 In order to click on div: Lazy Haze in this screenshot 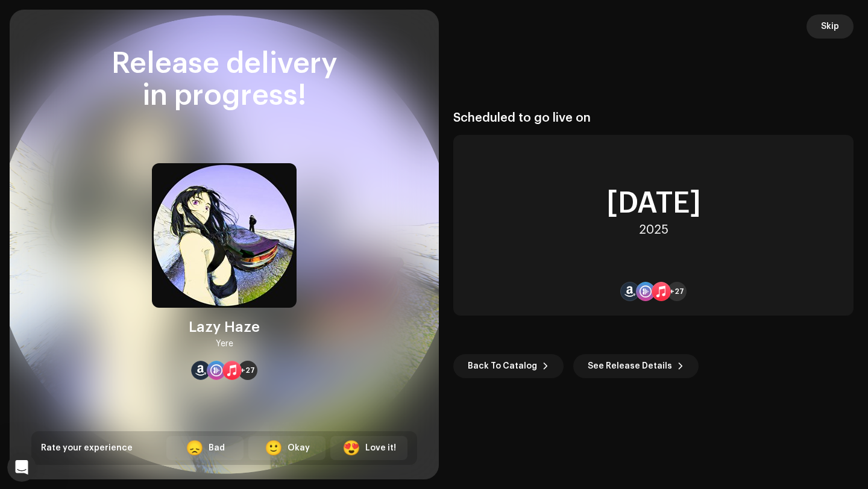, I will do `click(224, 327)`.